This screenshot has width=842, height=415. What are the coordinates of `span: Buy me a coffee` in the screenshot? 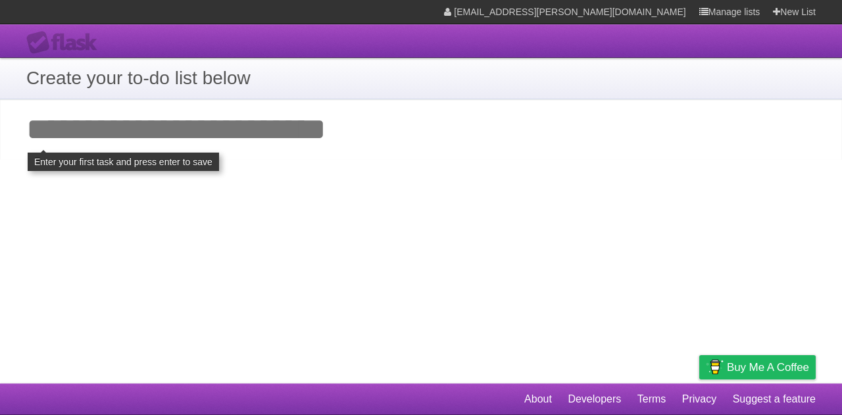 It's located at (767, 367).